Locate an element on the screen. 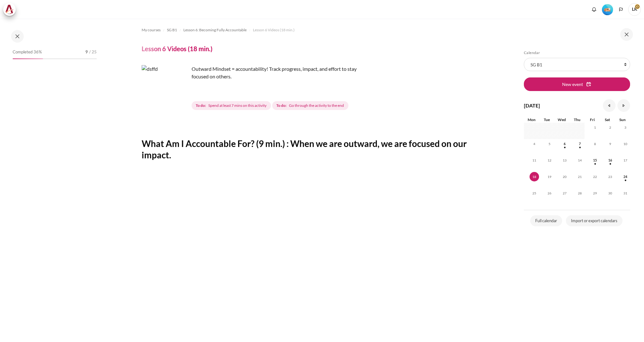  a: Wednesday, 6 August events is located at coordinates (565, 144).